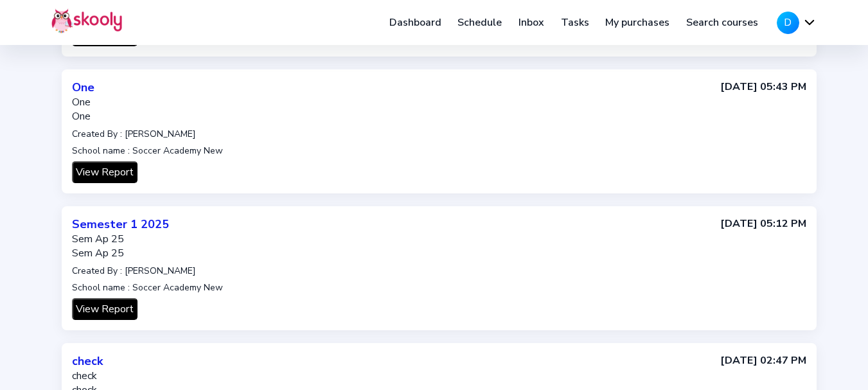  What do you see at coordinates (575, 22) in the screenshot?
I see `a: Tasks` at bounding box center [575, 22].